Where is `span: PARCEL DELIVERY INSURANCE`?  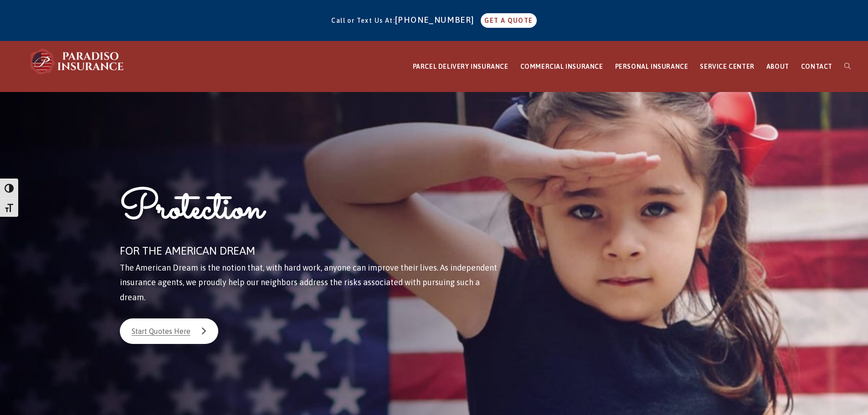 span: PARCEL DELIVERY INSURANCE is located at coordinates (461, 67).